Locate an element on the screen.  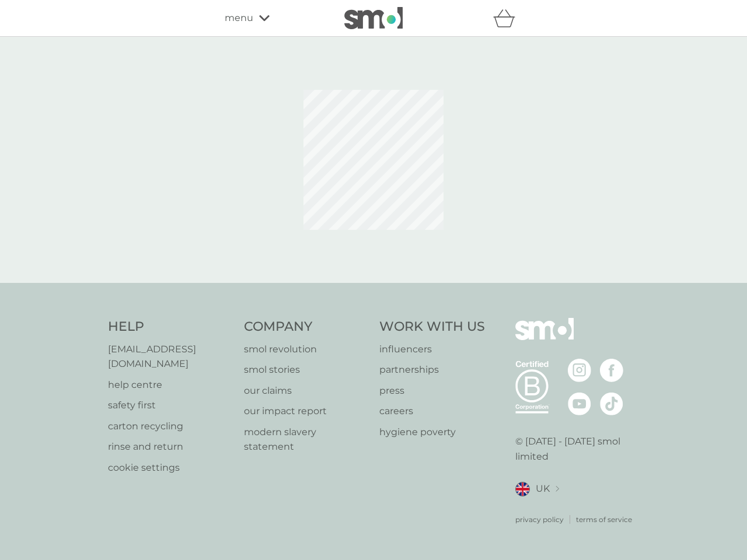
p: safety first is located at coordinates (170, 406).